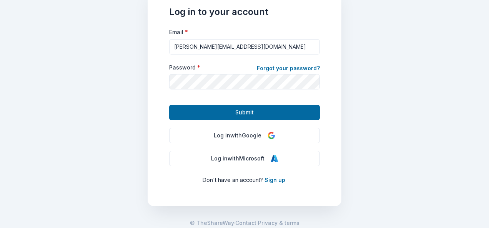  I want to click on button: Log inwithMicrosoft, so click(244, 159).